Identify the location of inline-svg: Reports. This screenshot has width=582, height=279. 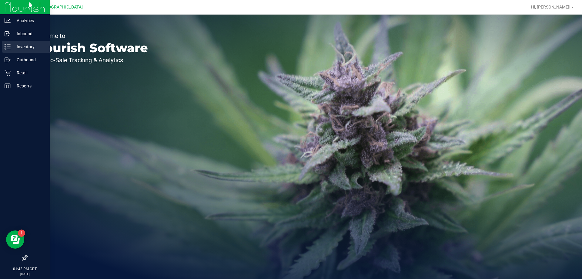
(8, 86).